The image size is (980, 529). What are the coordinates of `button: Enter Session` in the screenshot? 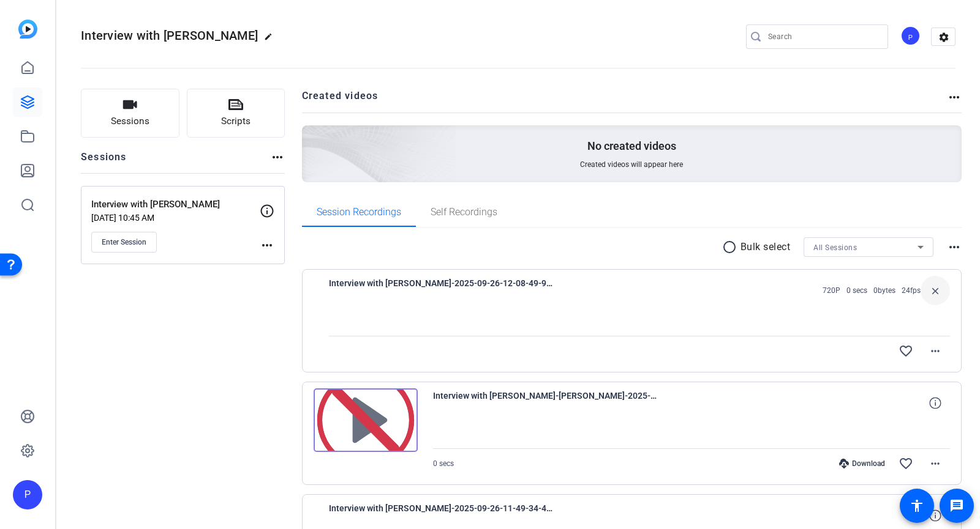 It's located at (123, 242).